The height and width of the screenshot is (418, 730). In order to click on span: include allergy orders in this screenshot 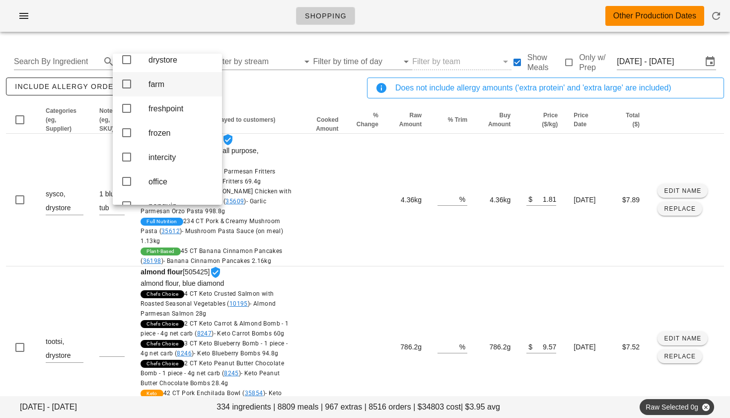, I will do `click(69, 86)`.